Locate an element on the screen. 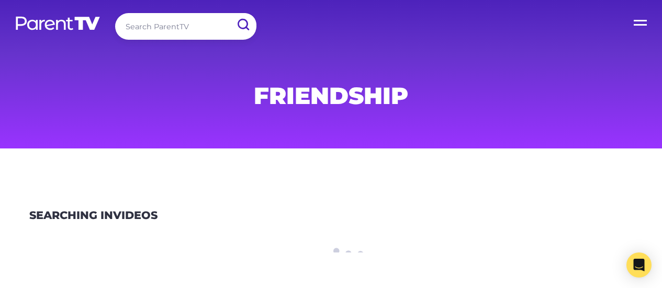 Image resolution: width=662 pixels, height=288 pixels. input: Search ParentTV is located at coordinates (186, 26).